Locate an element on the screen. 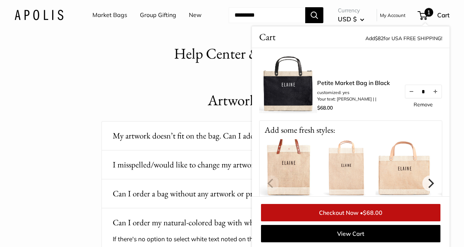 This screenshot has height=247, width=464. img: Apolis is located at coordinates (39, 15).